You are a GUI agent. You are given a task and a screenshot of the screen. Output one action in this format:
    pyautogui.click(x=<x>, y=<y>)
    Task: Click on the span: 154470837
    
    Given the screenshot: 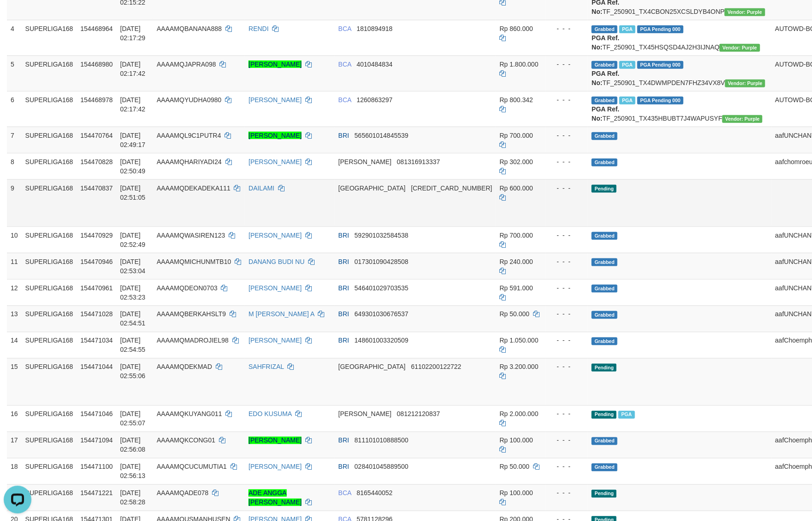 What is the action you would take?
    pyautogui.click(x=96, y=188)
    